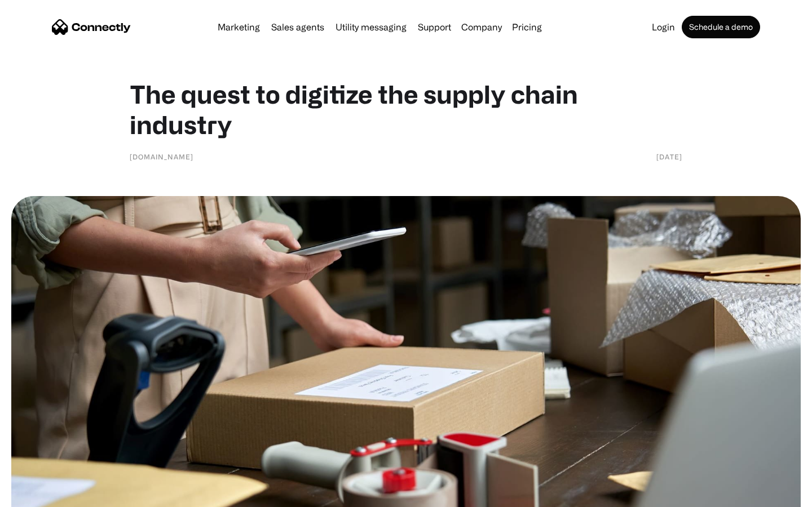 The height and width of the screenshot is (507, 812). I want to click on a: Schedule a demo, so click(721, 27).